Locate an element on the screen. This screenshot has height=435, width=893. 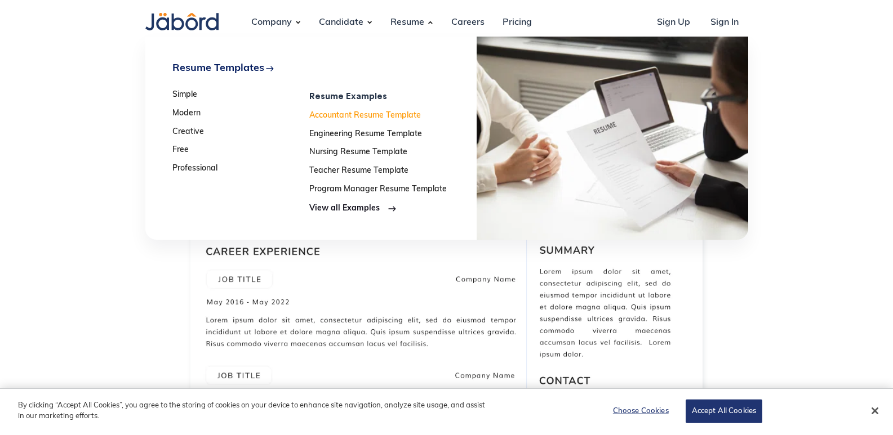
p: By clicking “Accept All Cookies”, you agree to the storing of cookies on your device to enhance s... is located at coordinates (255, 411).